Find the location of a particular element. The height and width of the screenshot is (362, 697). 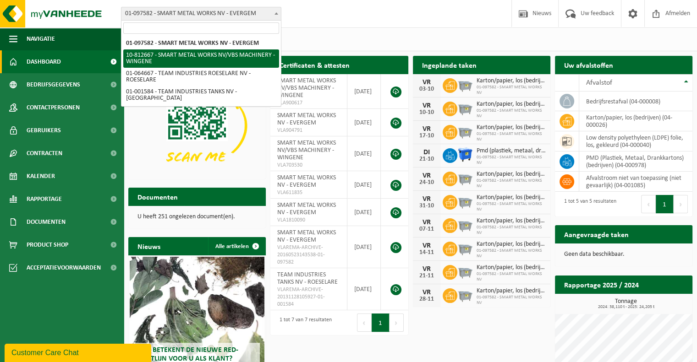

h2: Documenten is located at coordinates (158, 197).